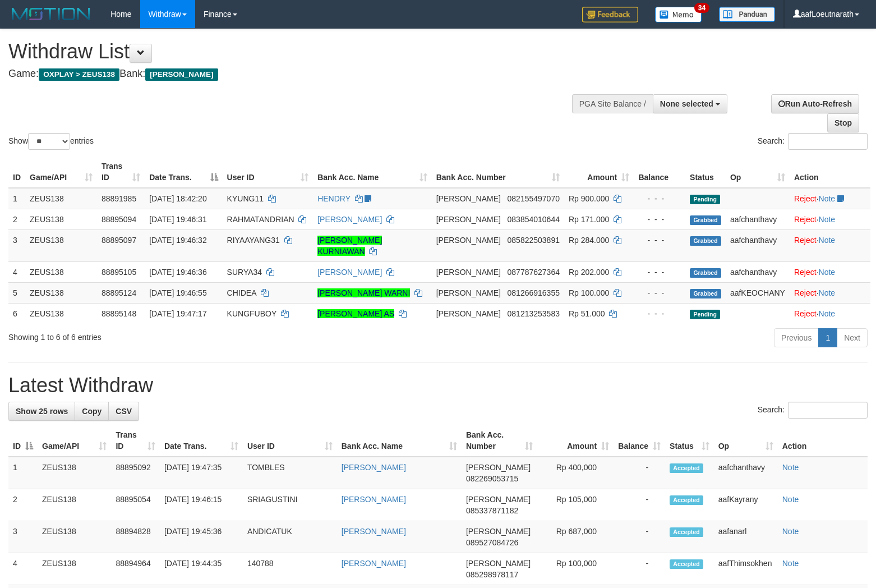 Image resolution: width=876 pixels, height=588 pixels. Describe the element at coordinates (51, 14) in the screenshot. I see `img: MOTION_logo.png` at that location.